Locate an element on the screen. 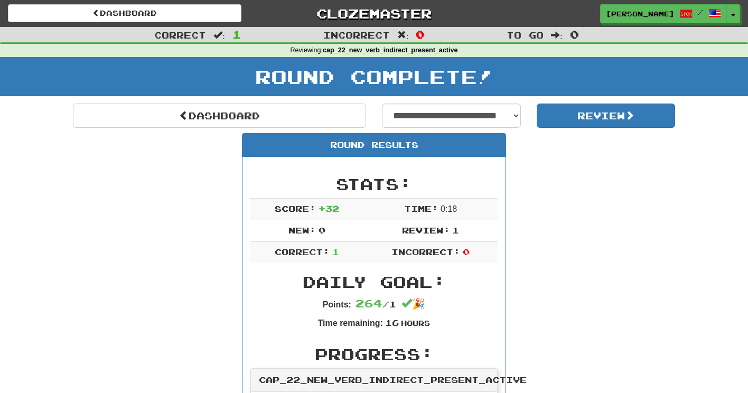  span: 16 is located at coordinates (392, 322).